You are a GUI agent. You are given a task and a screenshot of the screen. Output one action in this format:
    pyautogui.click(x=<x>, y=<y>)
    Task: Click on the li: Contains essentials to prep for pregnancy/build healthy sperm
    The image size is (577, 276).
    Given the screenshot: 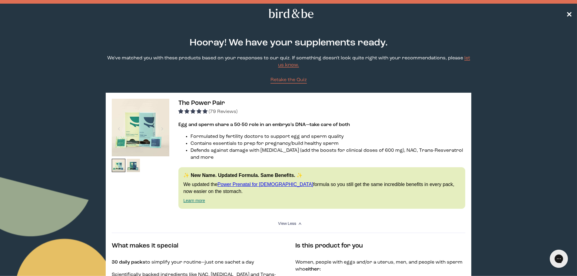 What is the action you would take?
    pyautogui.click(x=328, y=144)
    